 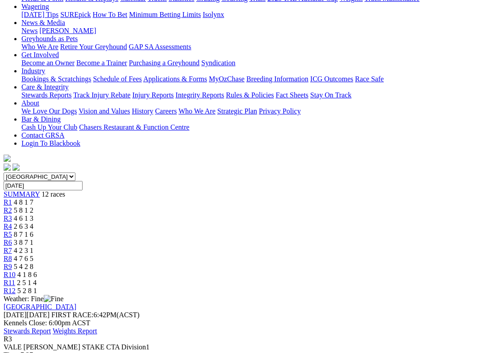 I want to click on a: R10, so click(x=9, y=274).